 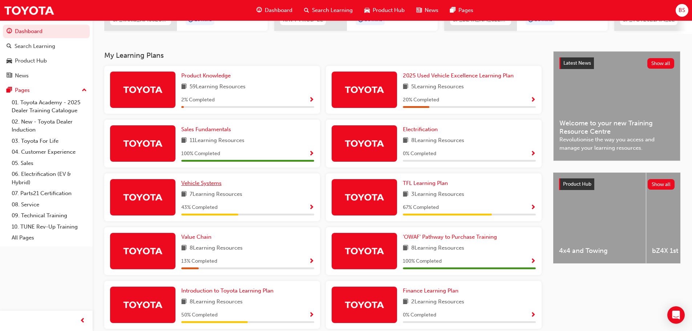 What do you see at coordinates (29, 10) in the screenshot?
I see `a: Trak` at bounding box center [29, 10].